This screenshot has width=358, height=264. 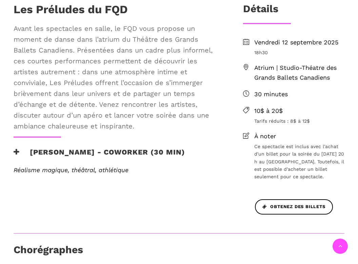 I want to click on span: 18h30, so click(x=300, y=53).